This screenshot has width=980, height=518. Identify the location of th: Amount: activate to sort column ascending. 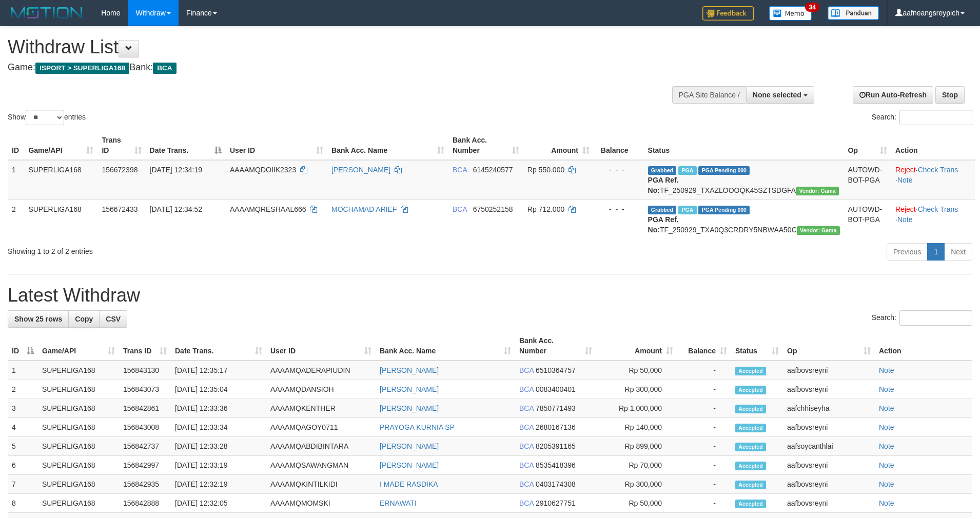
(637, 346).